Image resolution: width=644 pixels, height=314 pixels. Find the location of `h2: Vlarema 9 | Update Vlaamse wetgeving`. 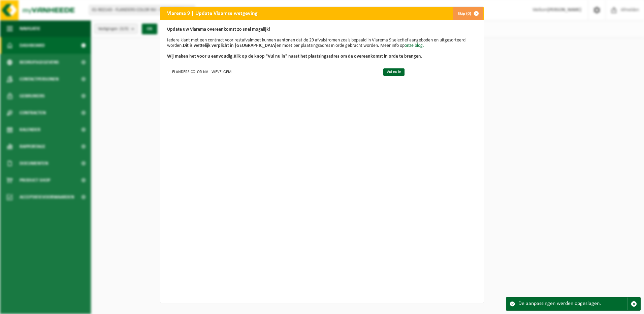

h2: Vlarema 9 | Update Vlaamse wetgeving is located at coordinates (212, 13).